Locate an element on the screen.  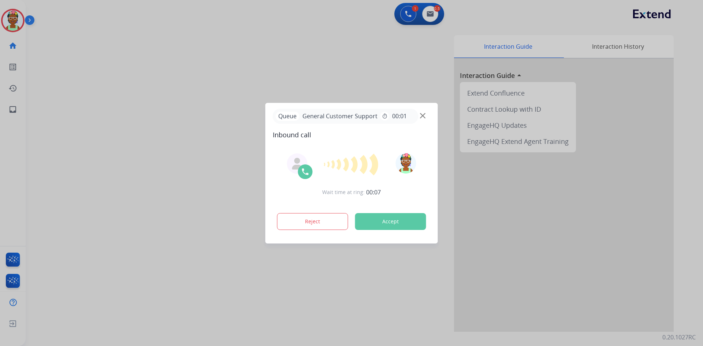
span: 00:01 is located at coordinates (399, 116).